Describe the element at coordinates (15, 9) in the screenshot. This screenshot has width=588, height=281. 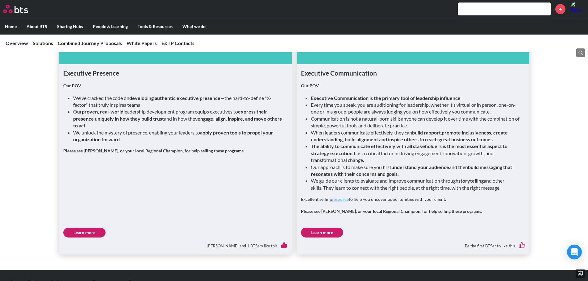
I see `img: BTS Logo` at that location.